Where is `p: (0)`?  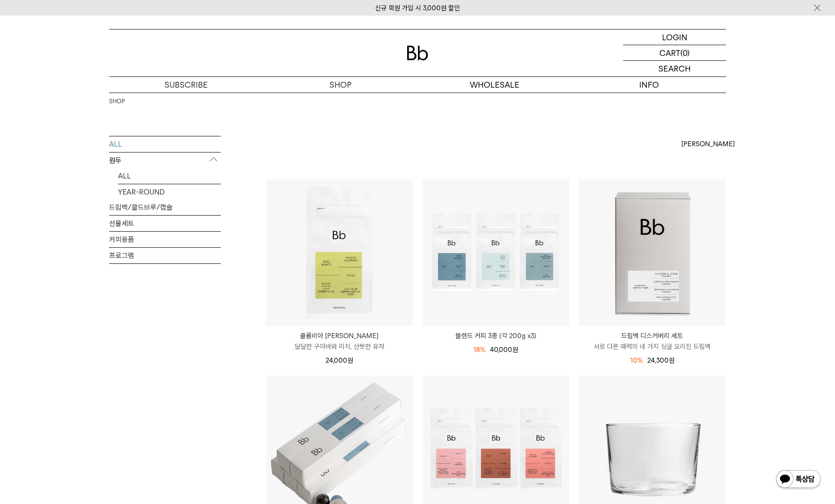
p: (0) is located at coordinates (685, 53).